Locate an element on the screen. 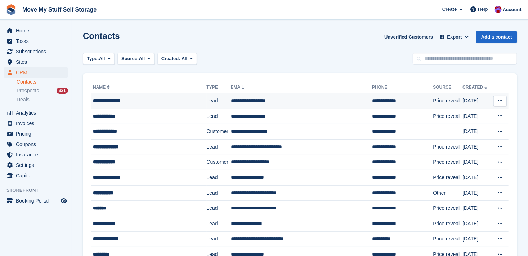 The image size is (528, 256). th: Phone is located at coordinates (402, 88).